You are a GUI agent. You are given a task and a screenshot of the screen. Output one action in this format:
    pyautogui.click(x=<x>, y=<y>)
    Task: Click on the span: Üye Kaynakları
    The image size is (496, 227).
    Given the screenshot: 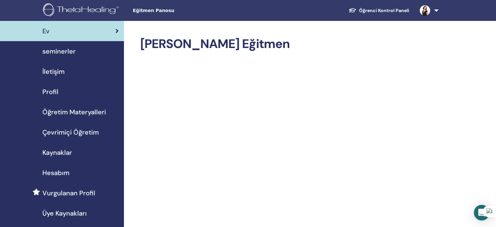 What is the action you would take?
    pyautogui.click(x=65, y=213)
    